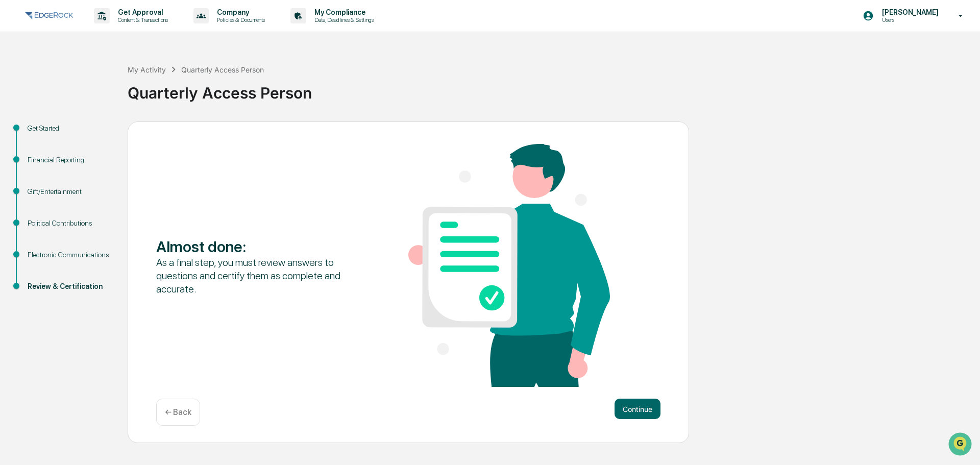 This screenshot has height=465, width=980. I want to click on img: 1746055101610-c473b297-6a78-478c-a979-82029cc54cd1, so click(19, 88).